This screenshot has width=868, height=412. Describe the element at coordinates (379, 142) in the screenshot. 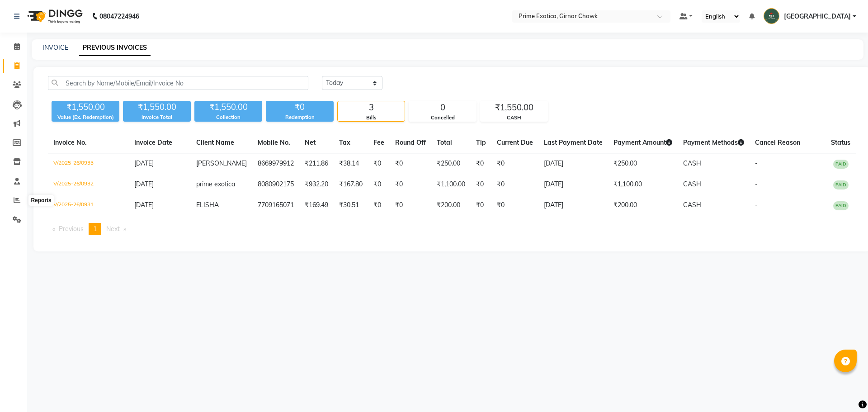

I see `span: Fee` at that location.